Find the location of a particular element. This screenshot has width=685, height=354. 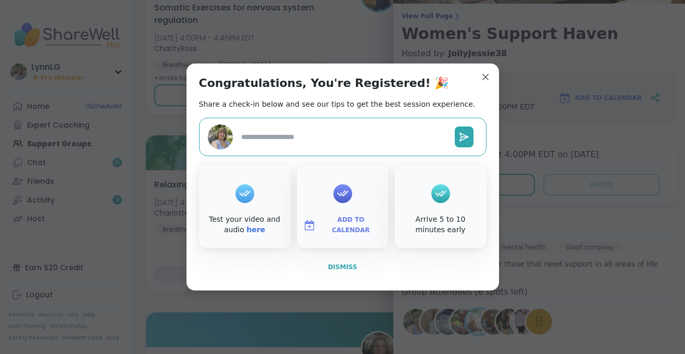

h1: Congratulations, You're Registered! 🎉 is located at coordinates (324, 83).